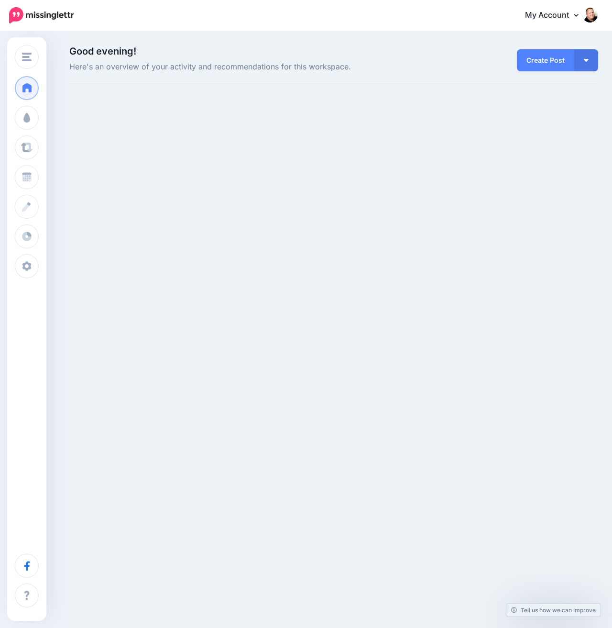 This screenshot has width=612, height=628. I want to click on a: Tell us how we can improve, so click(553, 609).